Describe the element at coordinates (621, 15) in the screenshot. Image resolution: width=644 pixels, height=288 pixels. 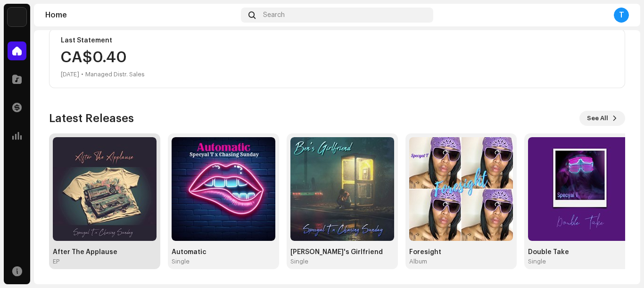
I see `div: T` at that location.